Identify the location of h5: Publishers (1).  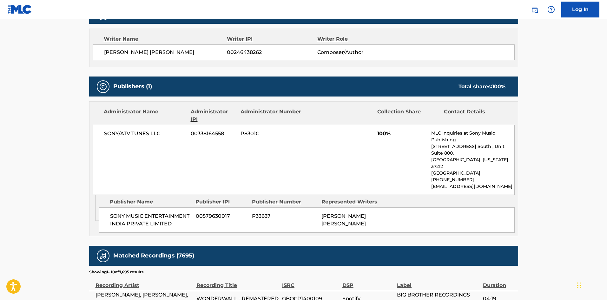
(133, 86).